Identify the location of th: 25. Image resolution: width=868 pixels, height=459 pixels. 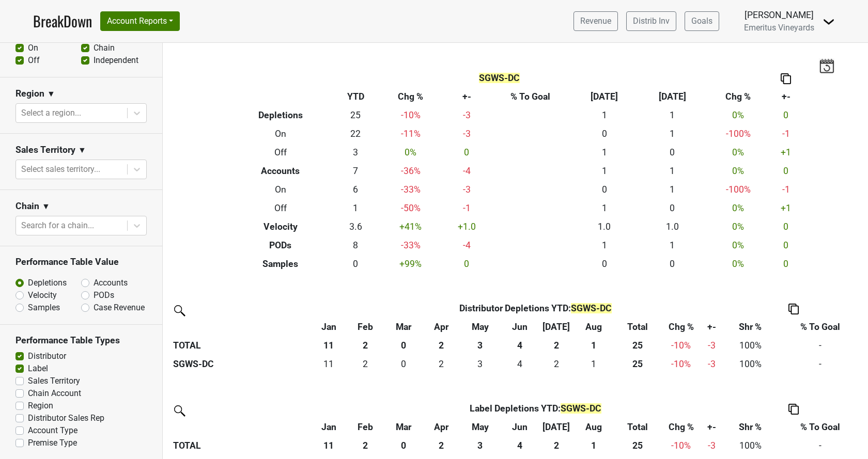
(638, 446).